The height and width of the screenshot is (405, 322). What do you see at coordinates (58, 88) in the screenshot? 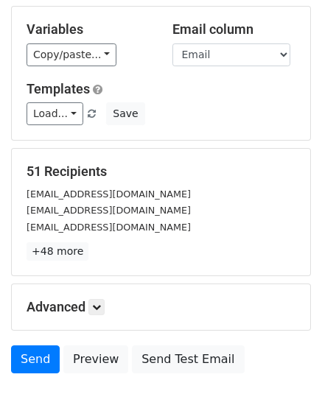
I see `a: Templates` at bounding box center [58, 88].